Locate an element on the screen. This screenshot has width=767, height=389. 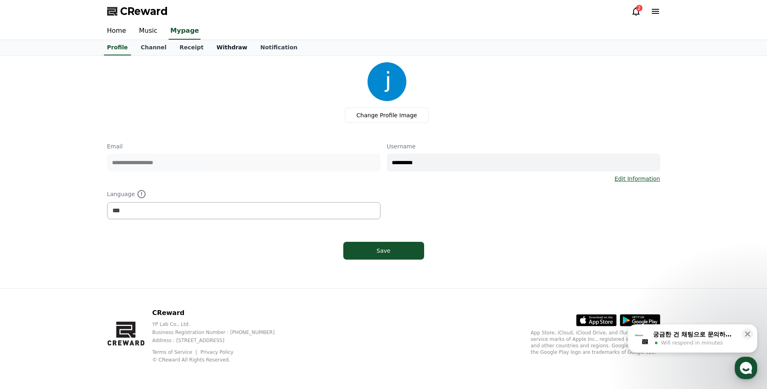
p: © CReward All Rights Reserved. is located at coordinates (220, 360).